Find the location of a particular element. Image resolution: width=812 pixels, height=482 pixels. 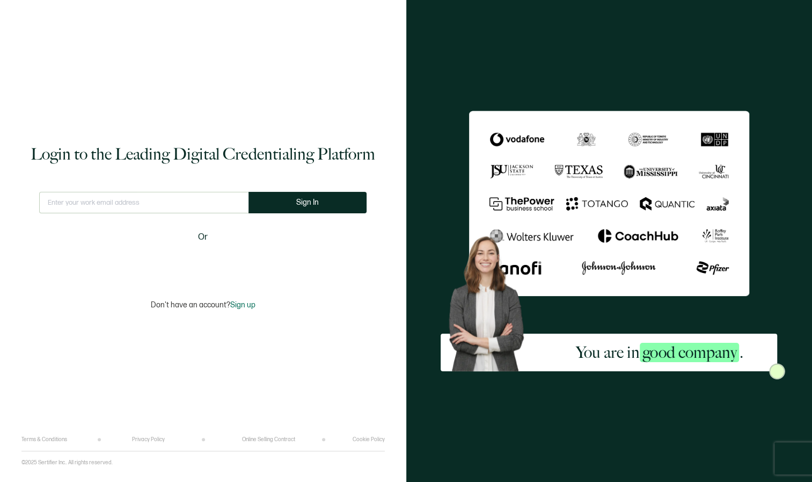

p: Don't have an account? is located at coordinates (203, 304).